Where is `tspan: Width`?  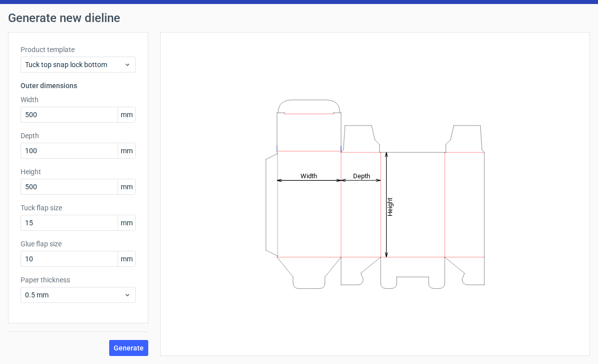 tspan: Width is located at coordinates (308, 175).